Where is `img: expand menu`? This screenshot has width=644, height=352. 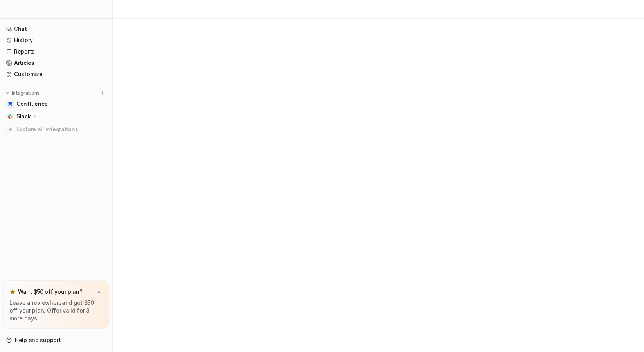 img: expand menu is located at coordinates (7, 93).